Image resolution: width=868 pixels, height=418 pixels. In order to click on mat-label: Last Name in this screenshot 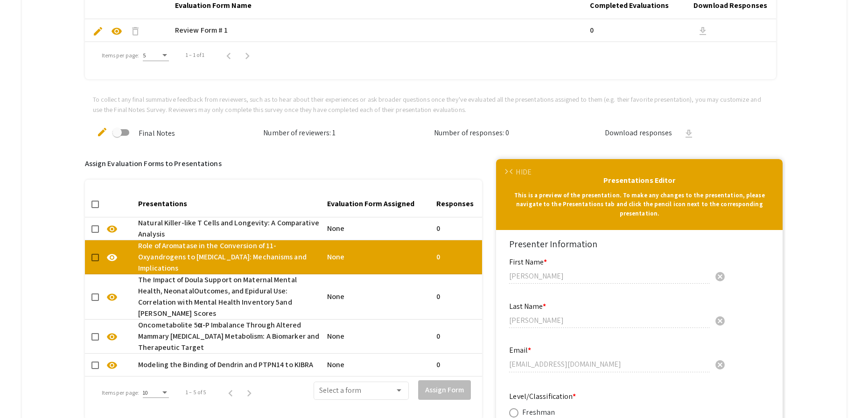, I will do `click(527, 306)`.